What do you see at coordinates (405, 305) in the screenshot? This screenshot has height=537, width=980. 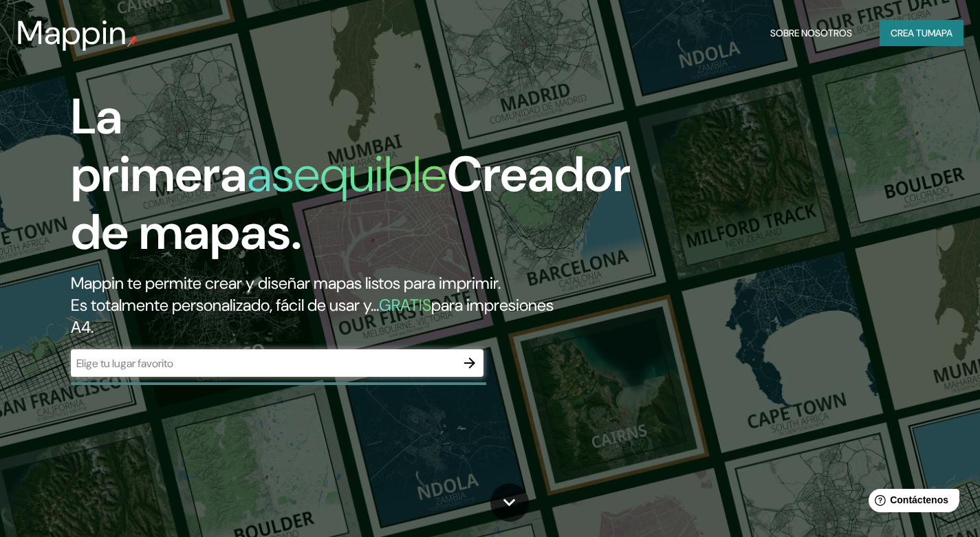 I see `font: GRATIS` at bounding box center [405, 305].